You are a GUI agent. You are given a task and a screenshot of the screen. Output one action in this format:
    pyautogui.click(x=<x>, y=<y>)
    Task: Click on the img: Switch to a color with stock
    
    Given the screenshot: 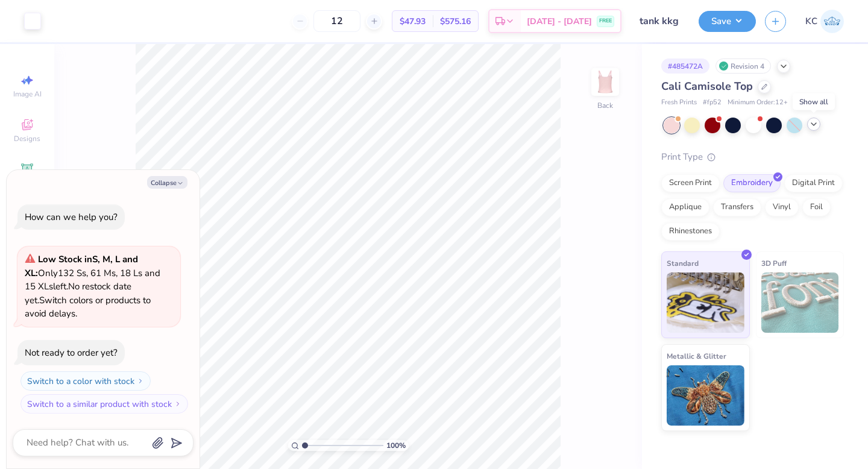 What is the action you would take?
    pyautogui.click(x=140, y=381)
    